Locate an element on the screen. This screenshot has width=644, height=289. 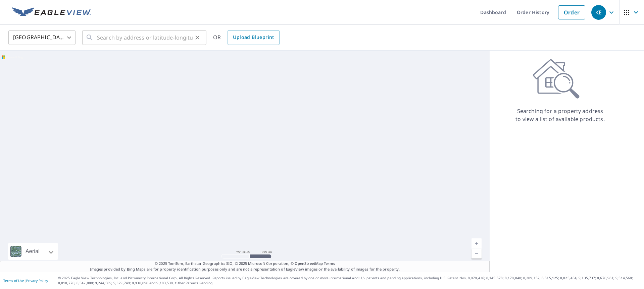
input: Search by address or latitude-longitude is located at coordinates (145, 37).